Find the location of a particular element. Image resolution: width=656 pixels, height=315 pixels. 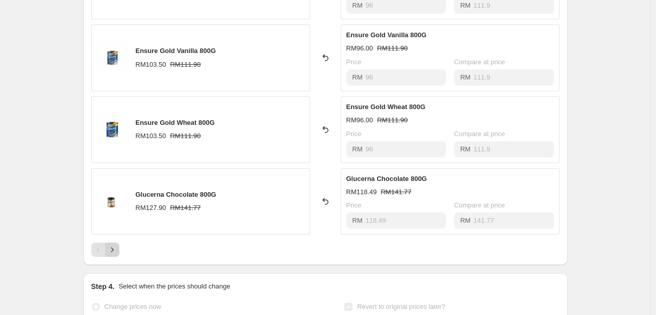

p: Select when the prices should change is located at coordinates (174, 287).